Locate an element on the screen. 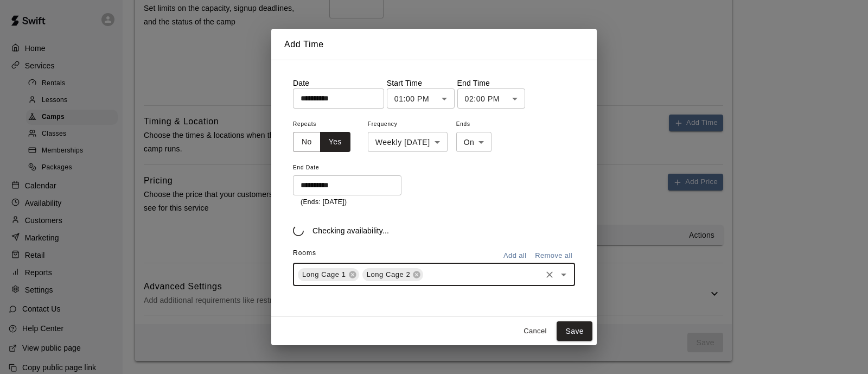 The image size is (868, 374). button: Clear is located at coordinates (550, 275).